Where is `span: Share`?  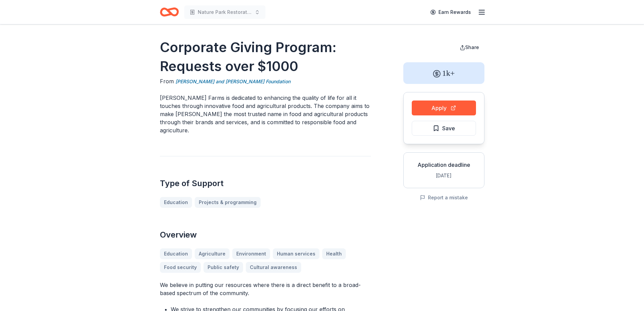 span: Share is located at coordinates (472, 47).